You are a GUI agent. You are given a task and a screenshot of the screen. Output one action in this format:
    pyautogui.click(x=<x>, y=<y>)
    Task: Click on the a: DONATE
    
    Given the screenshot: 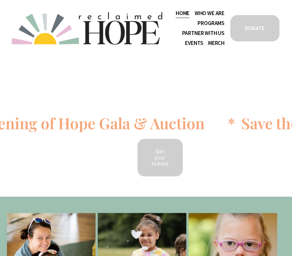 What is the action you would take?
    pyautogui.click(x=255, y=28)
    